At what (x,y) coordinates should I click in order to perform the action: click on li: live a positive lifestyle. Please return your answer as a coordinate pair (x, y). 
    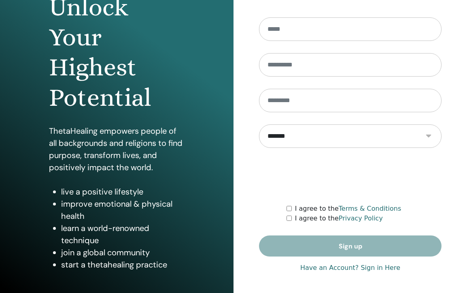
    Looking at the image, I should click on (123, 191).